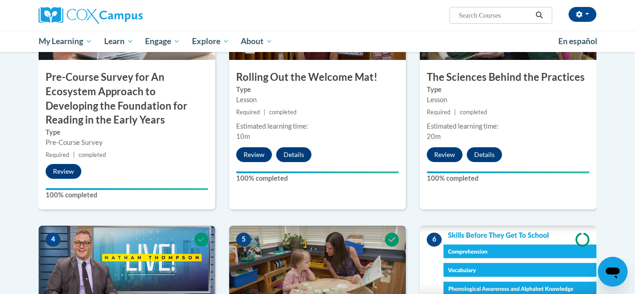  What do you see at coordinates (508, 77) in the screenshot?
I see `h3: The Sciences Behind the Practices` at bounding box center [508, 77].